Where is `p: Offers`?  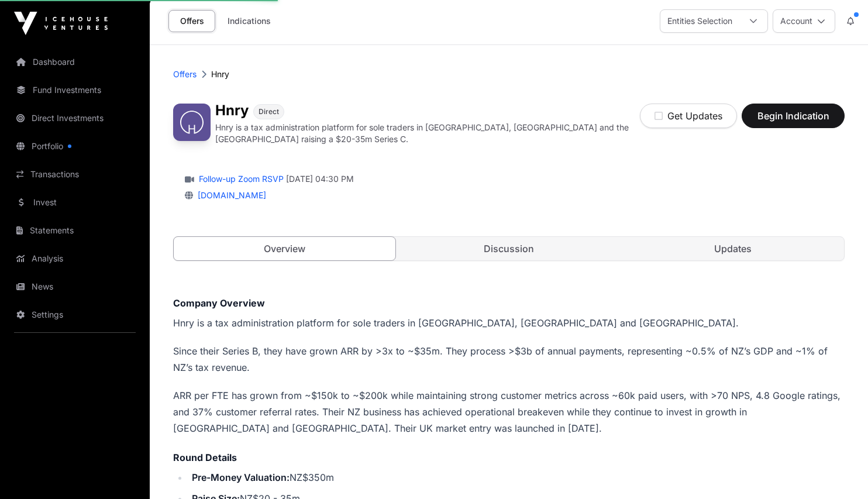 p: Offers is located at coordinates (185, 74).